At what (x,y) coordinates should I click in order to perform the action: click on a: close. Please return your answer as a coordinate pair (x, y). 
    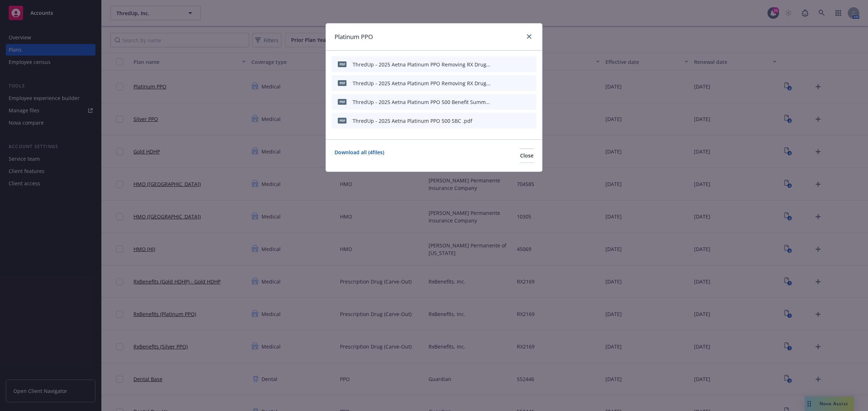
    Looking at the image, I should click on (529, 37).